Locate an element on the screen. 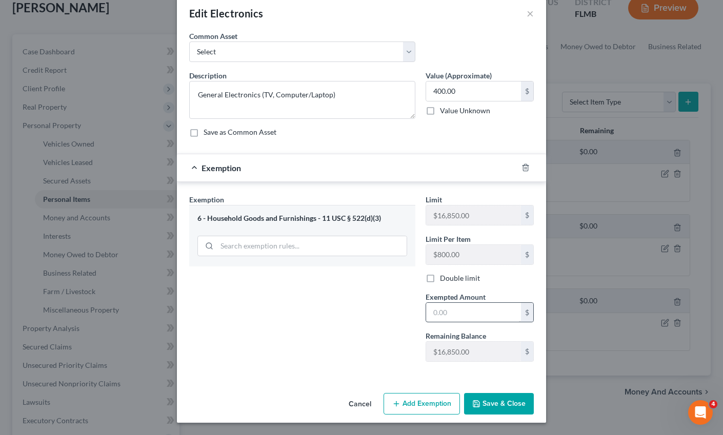  span: Limit is located at coordinates (434, 199).